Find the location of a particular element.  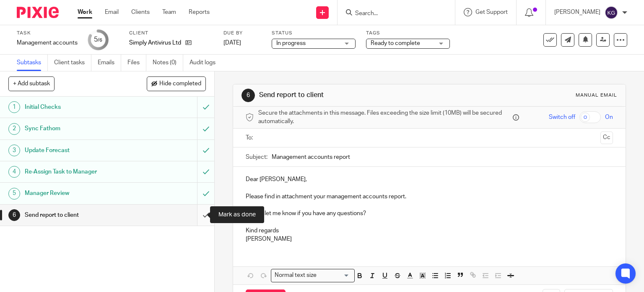

p: Please let me know if you have any questions? is located at coordinates (430, 213).